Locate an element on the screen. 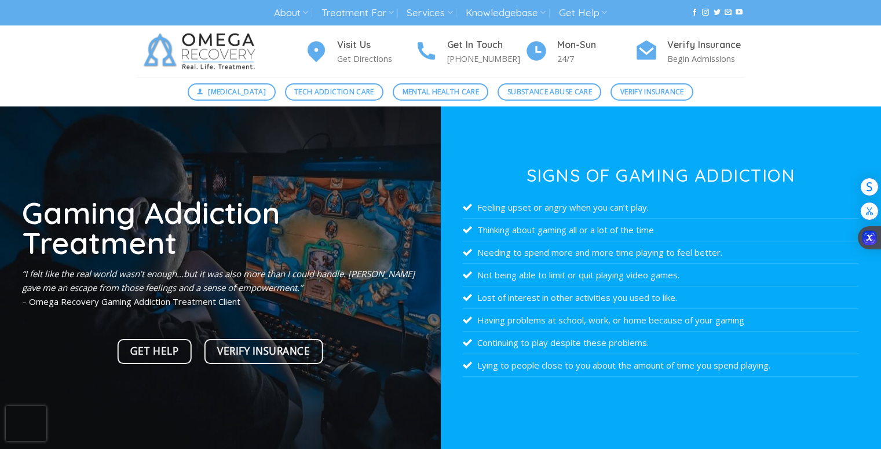  p: – Omega Recovery Gaming Addiction Treatment Client is located at coordinates (220, 288).